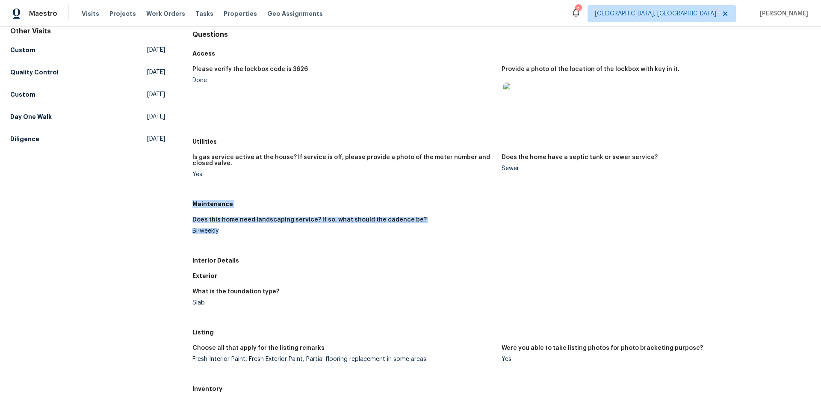 This screenshot has height=393, width=821. What do you see at coordinates (343, 231) in the screenshot?
I see `div: Bi-weekly` at bounding box center [343, 231].